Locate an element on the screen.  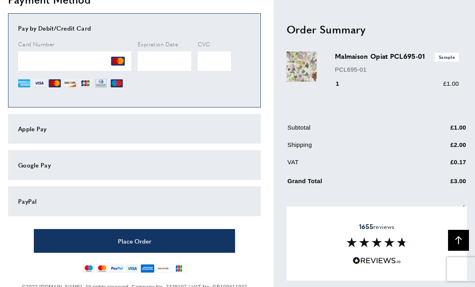
strong: 1655 is located at coordinates (366, 226).